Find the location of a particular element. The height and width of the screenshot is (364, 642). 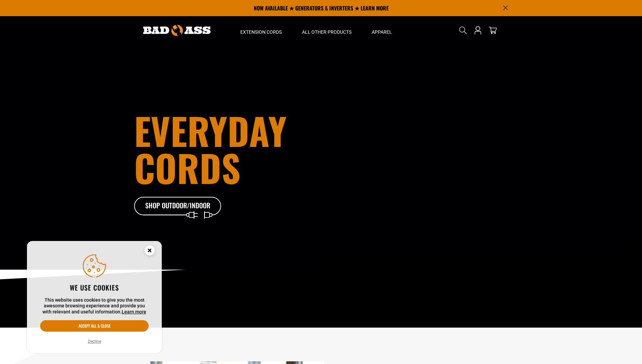

summary: Apparel is located at coordinates (382, 31).